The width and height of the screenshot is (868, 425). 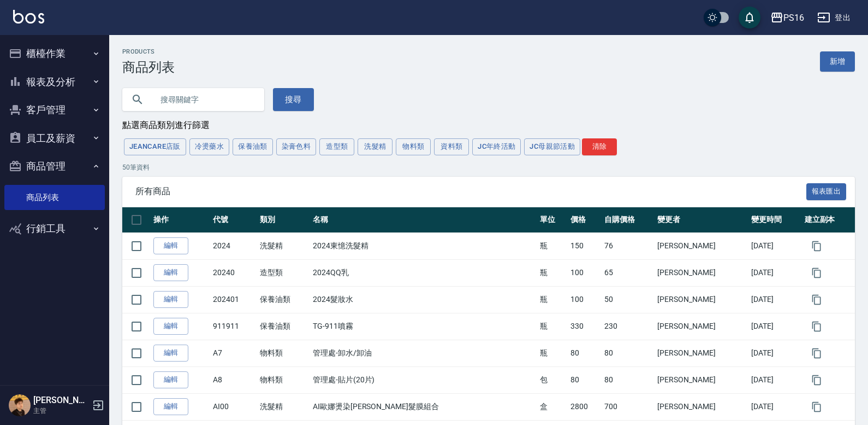 What do you see at coordinates (55, 53) in the screenshot?
I see `button: 櫃檯作業` at bounding box center [55, 53].